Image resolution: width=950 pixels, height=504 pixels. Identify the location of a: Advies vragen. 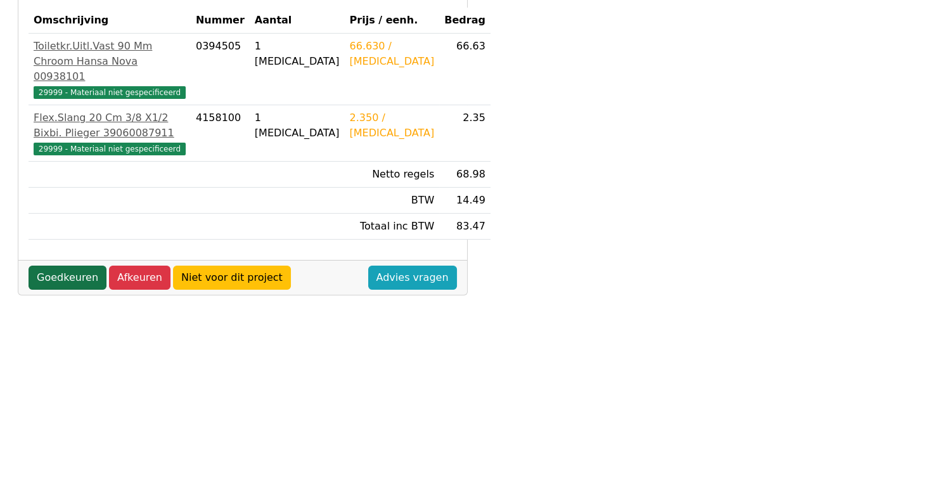
(413, 278).